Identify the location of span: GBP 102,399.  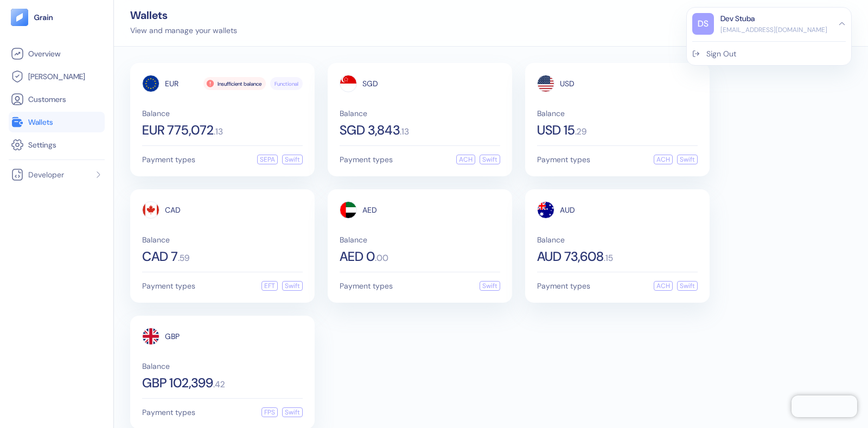
(177, 383).